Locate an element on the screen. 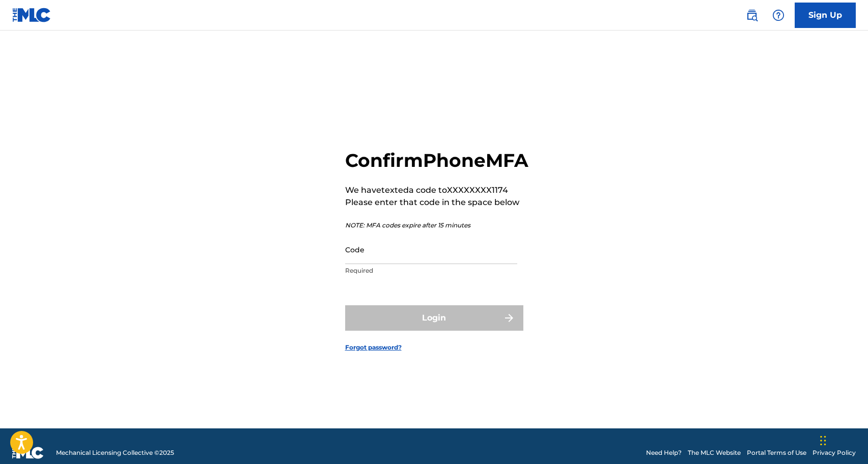 Image resolution: width=868 pixels, height=464 pixels. img: help is located at coordinates (779, 15).